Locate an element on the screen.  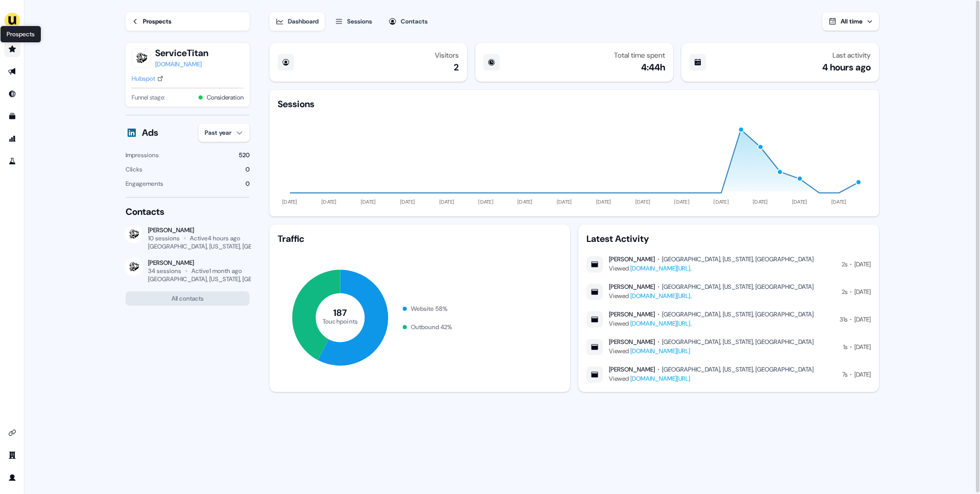
div: 10 sessions is located at coordinates (163, 238).